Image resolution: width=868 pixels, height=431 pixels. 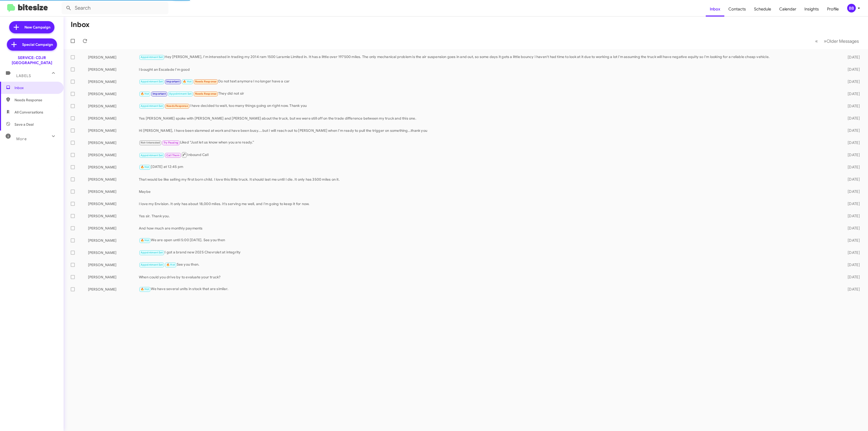 What do you see at coordinates (488, 82) in the screenshot?
I see `div: Do not text anymore I no longer have a car` at bounding box center [488, 82].